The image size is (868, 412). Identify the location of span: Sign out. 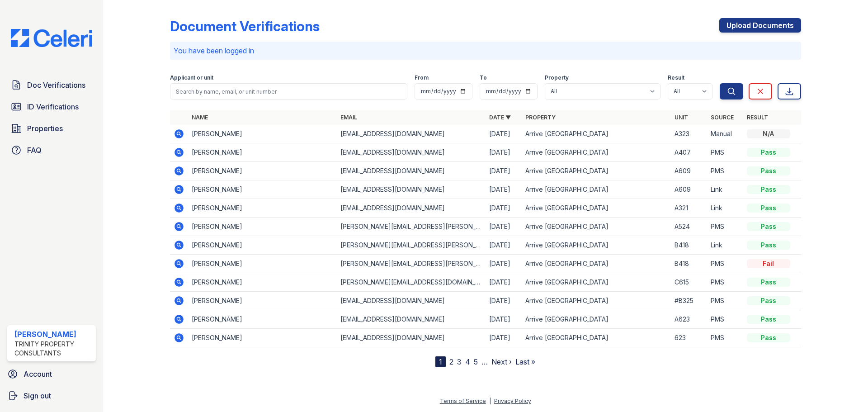
(37, 396).